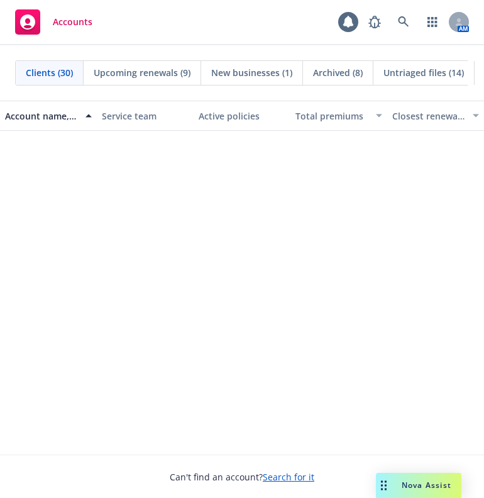  I want to click on button: Active policies, so click(242, 116).